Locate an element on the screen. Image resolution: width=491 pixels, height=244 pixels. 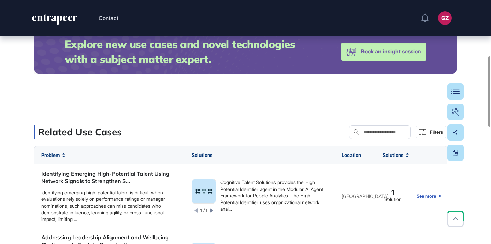
div: Solution is located at coordinates (392, 200).